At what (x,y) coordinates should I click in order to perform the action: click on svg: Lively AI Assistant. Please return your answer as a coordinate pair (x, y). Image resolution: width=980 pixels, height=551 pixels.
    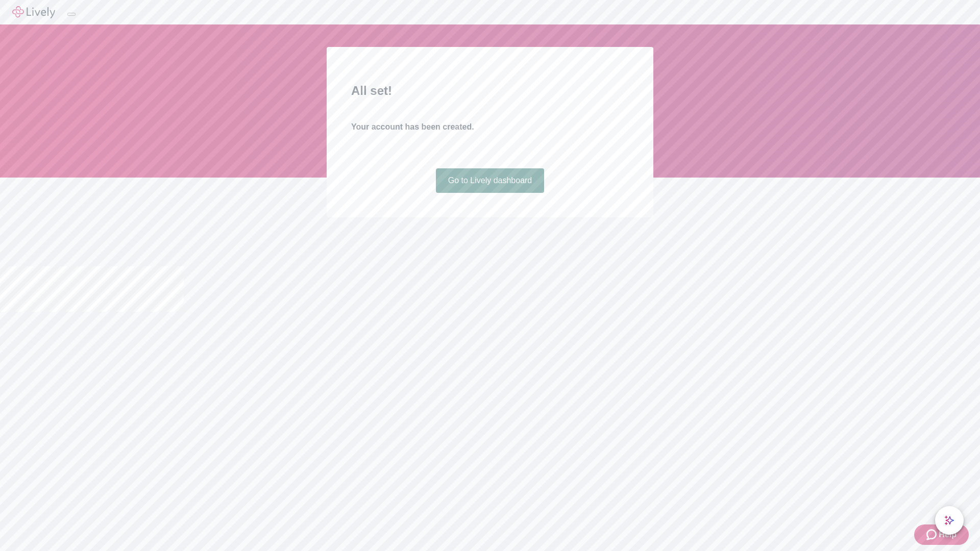
    Looking at the image, I should click on (950, 521).